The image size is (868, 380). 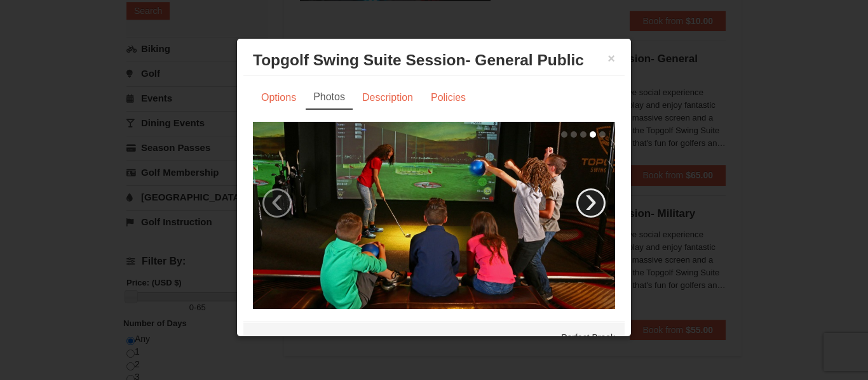 What do you see at coordinates (434, 61) in the screenshot?
I see `h3: Topgolf Swing Suite Session- General Public` at bounding box center [434, 61].